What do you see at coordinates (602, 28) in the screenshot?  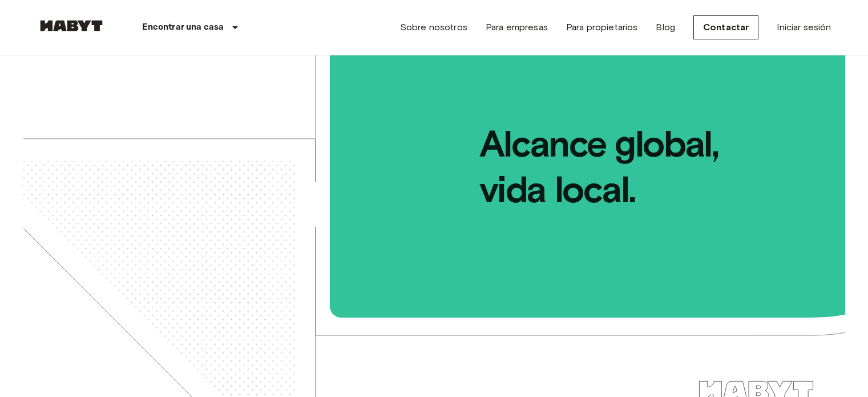 I see `a: Para propietarios` at bounding box center [602, 28].